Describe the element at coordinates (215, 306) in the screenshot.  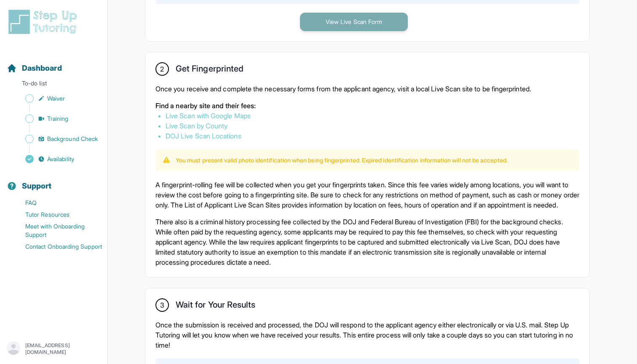
I see `h2: Wait for Your Results` at that location.